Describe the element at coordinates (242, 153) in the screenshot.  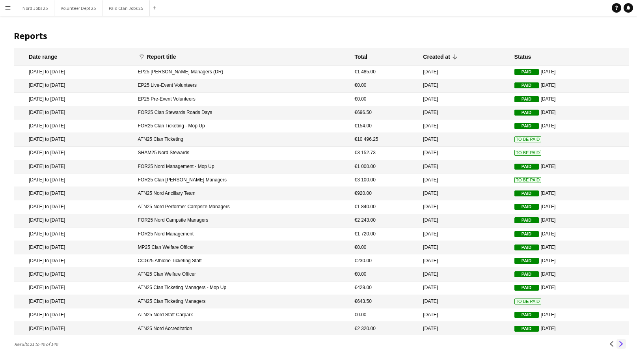
I see `mat-cell: SHAM25 Nord Stewards` at that location.